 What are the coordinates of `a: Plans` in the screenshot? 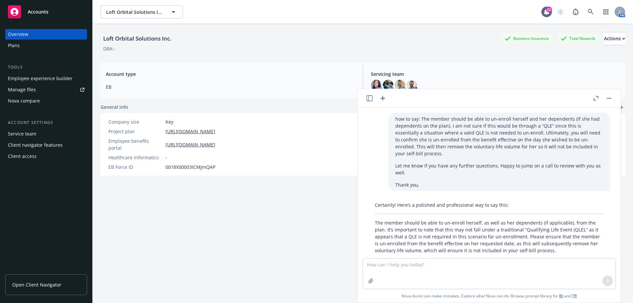 It's located at (46, 46).